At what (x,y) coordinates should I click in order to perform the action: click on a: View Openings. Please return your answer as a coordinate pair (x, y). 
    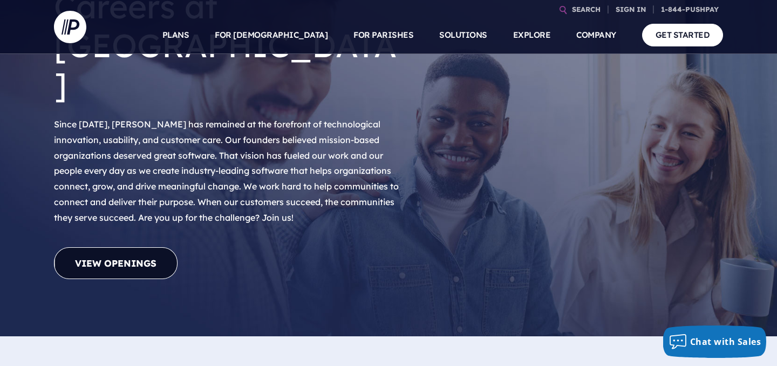
    Looking at the image, I should click on (115, 263).